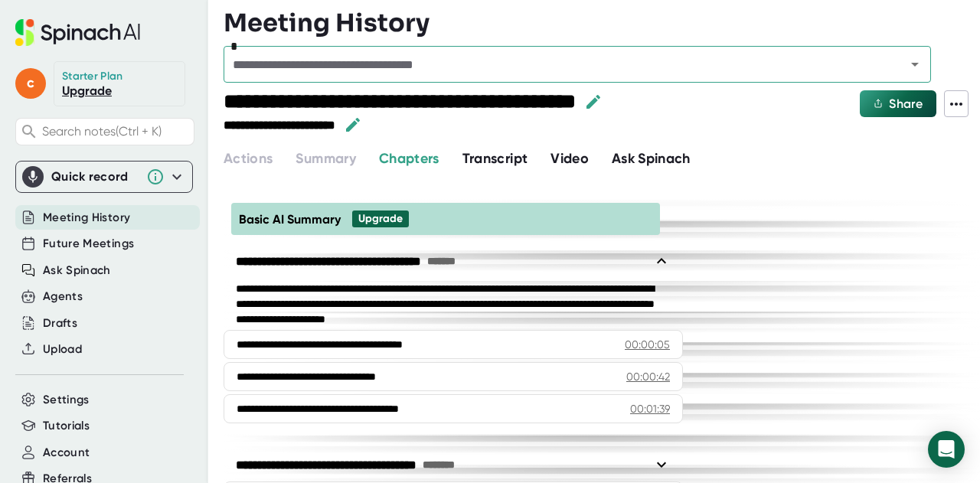  I want to click on div: Drafts, so click(60, 323).